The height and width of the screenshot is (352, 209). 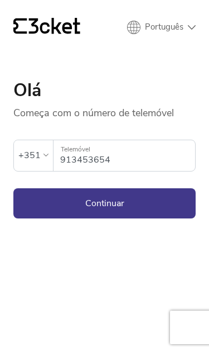 What do you see at coordinates (104, 203) in the screenshot?
I see `button: Continuar` at bounding box center [104, 203].